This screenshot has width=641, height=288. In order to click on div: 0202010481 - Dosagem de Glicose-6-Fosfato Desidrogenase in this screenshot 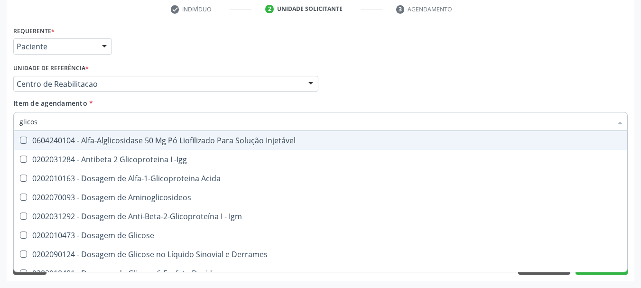, I will do `click(320, 273)`.